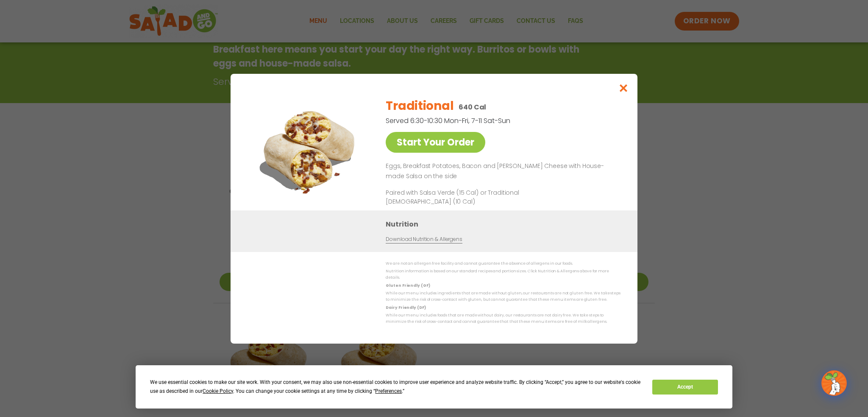  I want to click on div: Cookie Consent Prompt, so click(434, 387).